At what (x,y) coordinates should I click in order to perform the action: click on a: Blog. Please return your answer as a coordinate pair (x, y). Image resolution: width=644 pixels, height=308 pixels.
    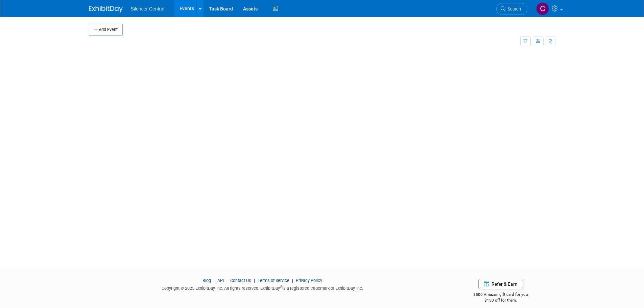
    Looking at the image, I should click on (207, 281).